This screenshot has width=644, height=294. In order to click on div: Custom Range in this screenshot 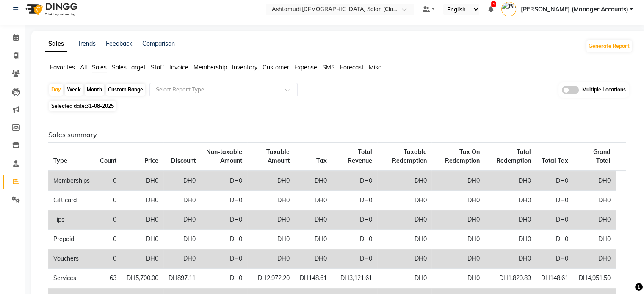, I will do `click(126, 90)`.